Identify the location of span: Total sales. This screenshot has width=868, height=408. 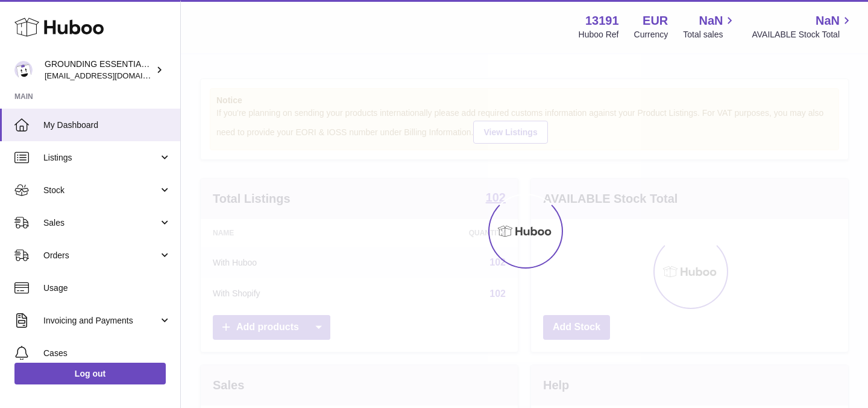
(709, 34).